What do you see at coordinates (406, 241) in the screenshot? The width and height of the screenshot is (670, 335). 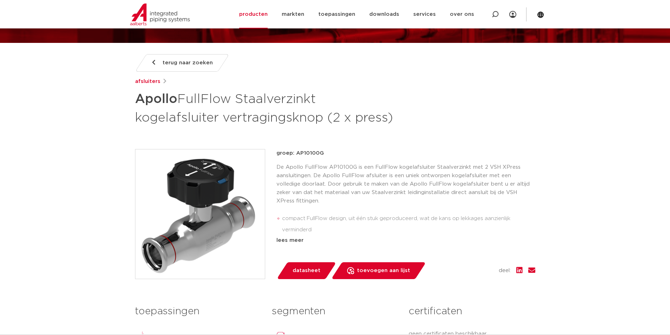 I see `div: lees meer` at bounding box center [406, 241].